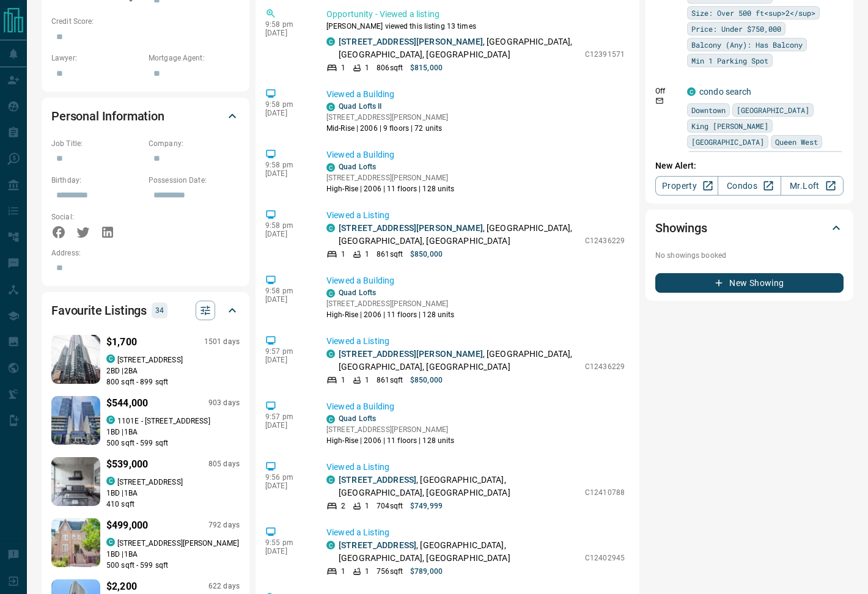 The width and height of the screenshot is (868, 594). Describe the element at coordinates (122, 587) in the screenshot. I see `p: $2,200` at that location.